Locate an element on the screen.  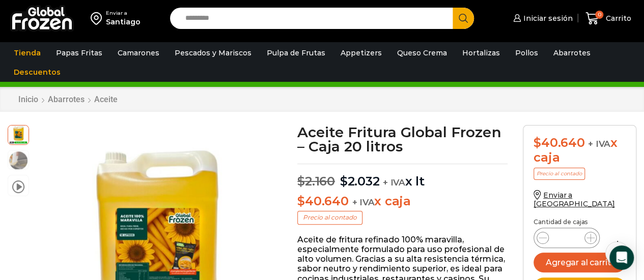
button: Agregar al carrito is located at coordinates (579, 262).